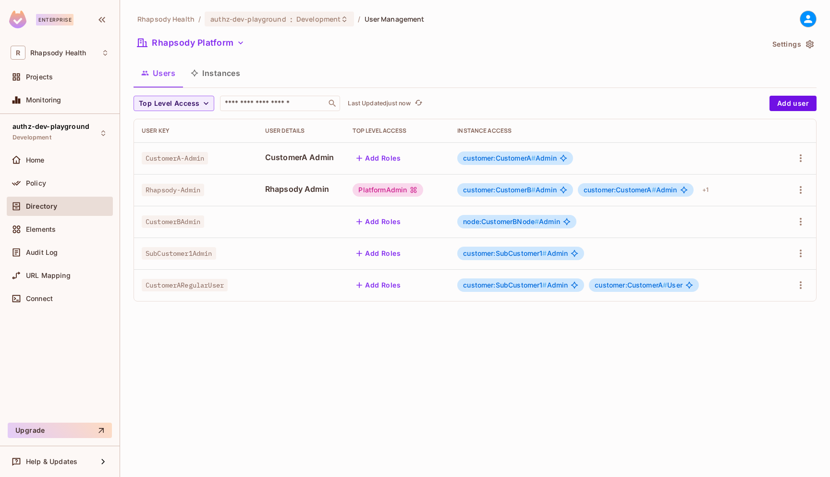 The width and height of the screenshot is (830, 477). I want to click on div: PlatformAdmin, so click(388, 190).